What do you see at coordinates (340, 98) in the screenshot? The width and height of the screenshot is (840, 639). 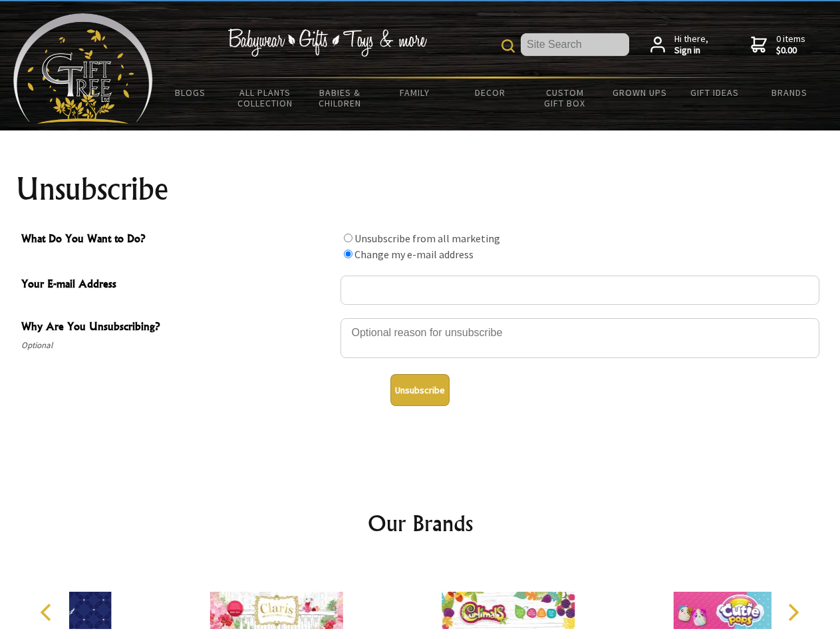 I see `a: Babies & Children` at bounding box center [340, 98].